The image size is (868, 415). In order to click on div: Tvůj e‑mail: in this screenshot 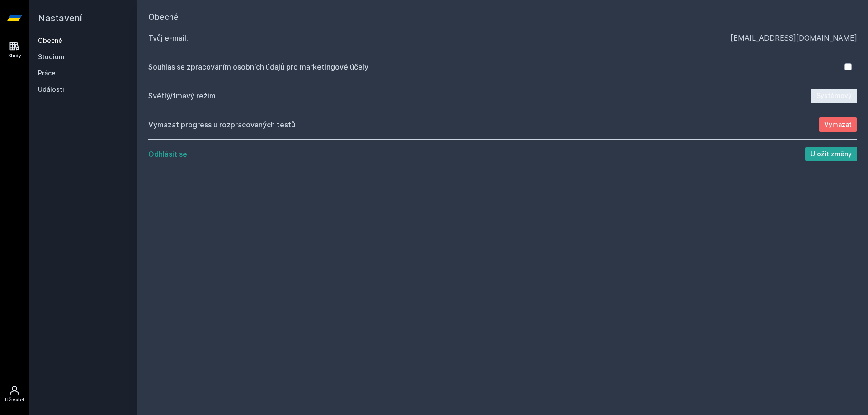, I will do `click(440, 38)`.